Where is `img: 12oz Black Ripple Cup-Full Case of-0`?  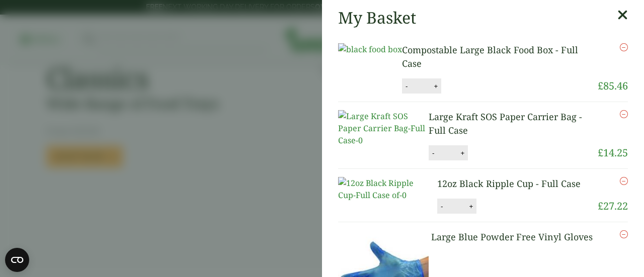
img: 12oz Black Ripple Cup-Full Case of-0 is located at coordinates (383, 189).